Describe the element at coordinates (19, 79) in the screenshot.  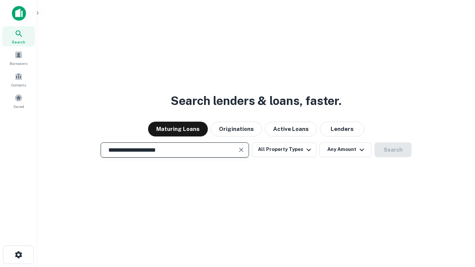
I see `div: Contacts` at that location.